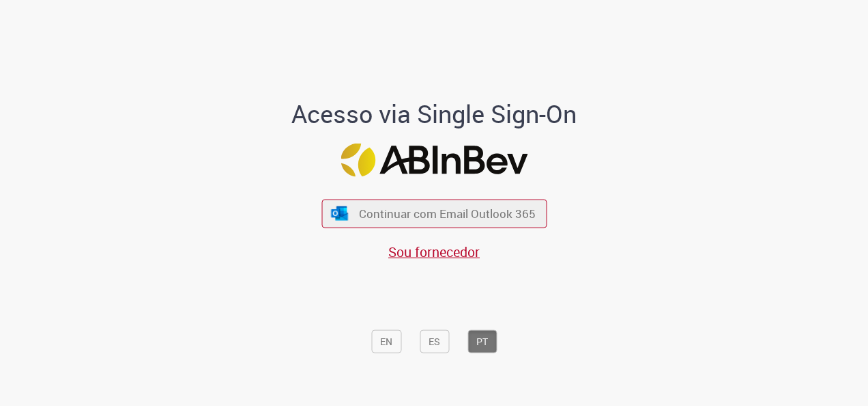 The width and height of the screenshot is (868, 406). I want to click on span: Sou fornecedor, so click(434, 251).